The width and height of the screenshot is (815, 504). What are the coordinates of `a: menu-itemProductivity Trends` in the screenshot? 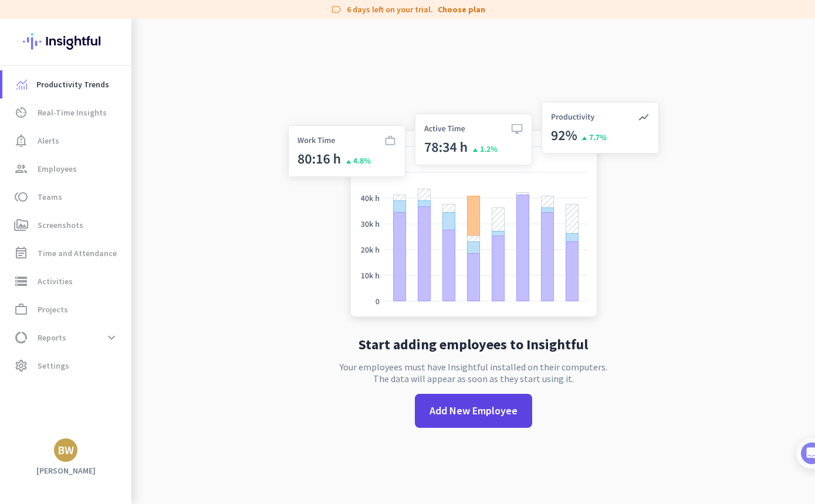 It's located at (67, 84).